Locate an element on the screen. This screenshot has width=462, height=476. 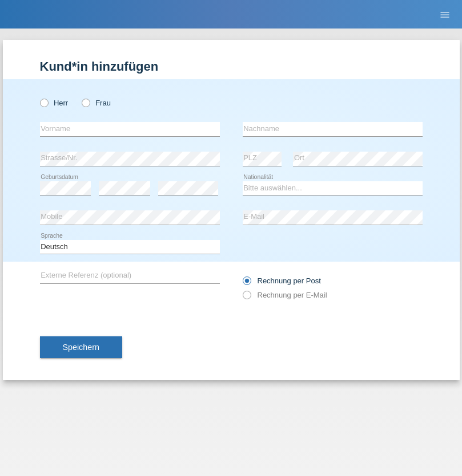
button: Speichern is located at coordinates (81, 347).